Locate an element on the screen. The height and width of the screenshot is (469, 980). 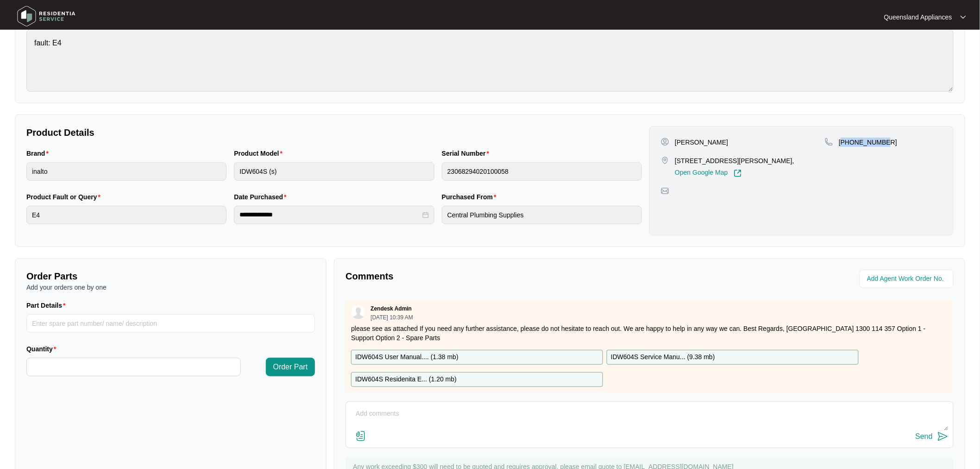
p: Queensland Appliances is located at coordinates (918, 17).